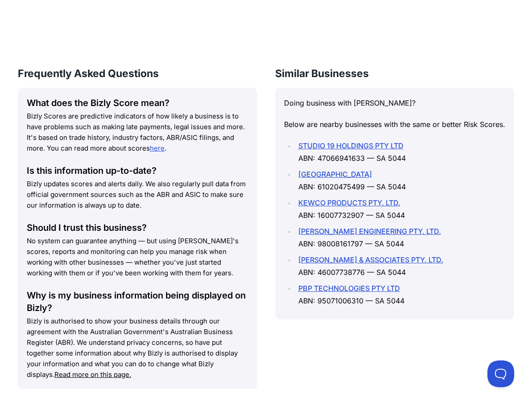 This screenshot has width=532, height=405. What do you see at coordinates (93, 374) in the screenshot?
I see `u: Read more on this page.` at bounding box center [93, 374].